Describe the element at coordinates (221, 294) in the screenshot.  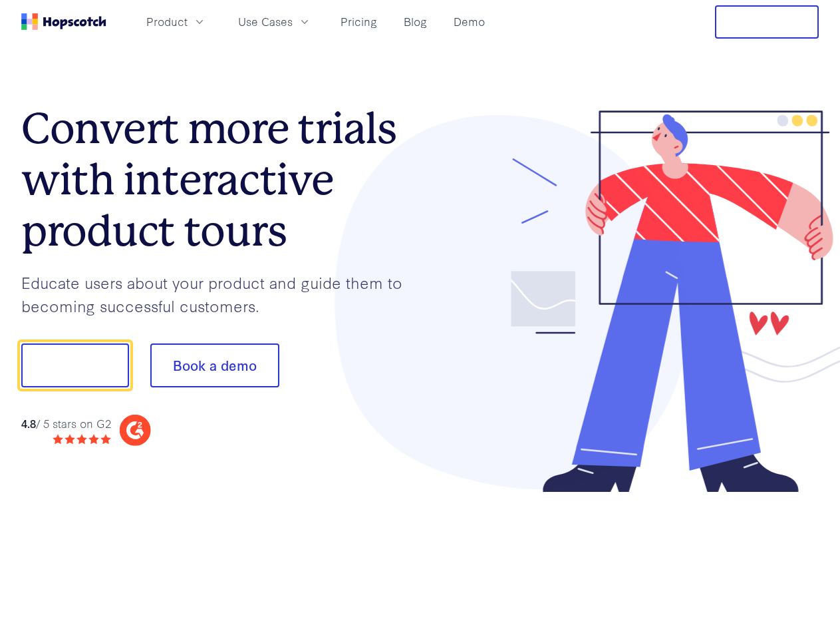
I see `p: Educate users about your product and guide them to becoming successful customers.` at that location.